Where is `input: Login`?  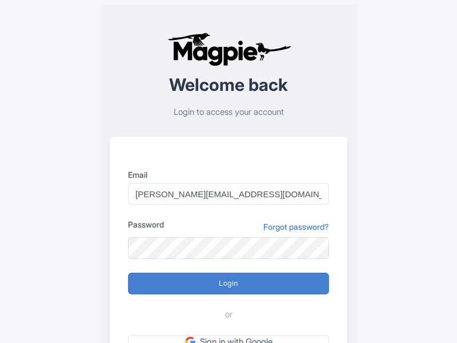 input: Login is located at coordinates (229, 284).